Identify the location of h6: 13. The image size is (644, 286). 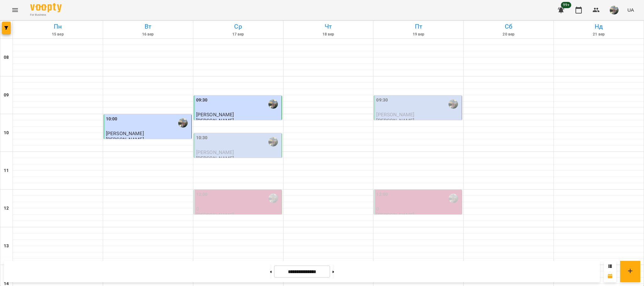
(6, 246).